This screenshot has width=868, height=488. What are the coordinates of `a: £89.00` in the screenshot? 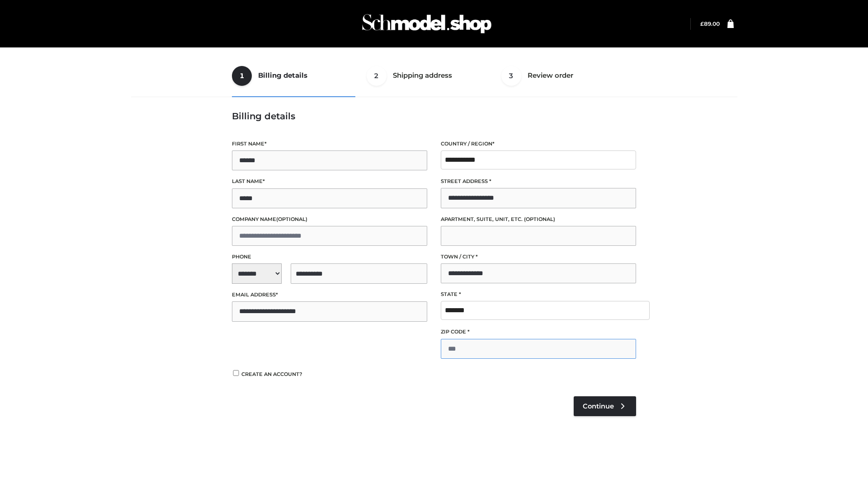 It's located at (710, 24).